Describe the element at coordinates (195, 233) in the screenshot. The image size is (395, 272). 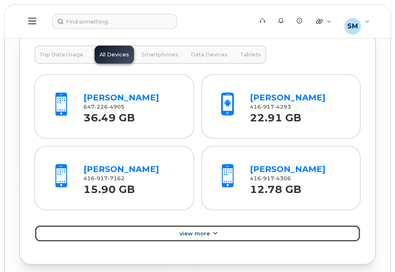
I see `span: View More` at that location.